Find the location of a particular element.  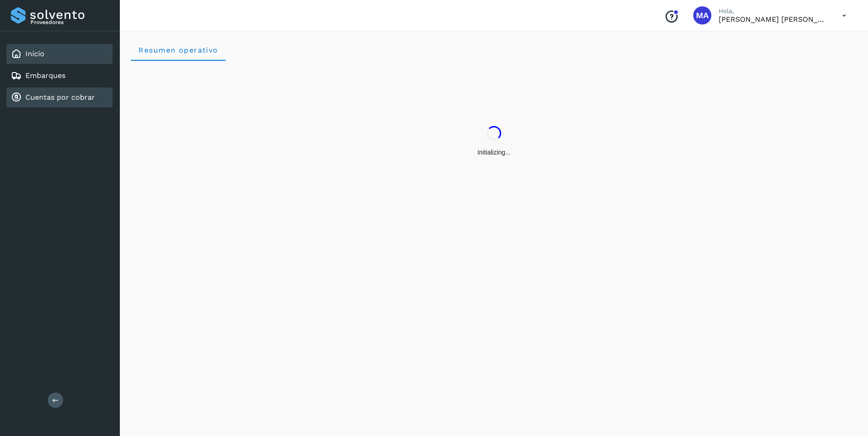

div: Inicio is located at coordinates (60, 54).